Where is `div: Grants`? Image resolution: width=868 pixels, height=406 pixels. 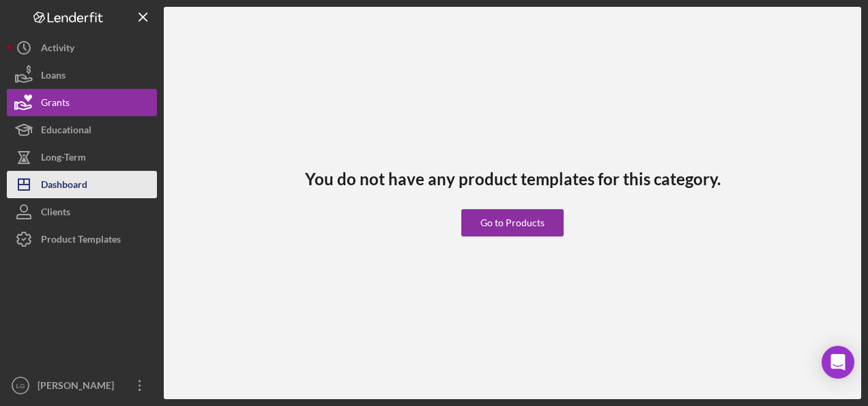 div: Grants is located at coordinates (55, 104).